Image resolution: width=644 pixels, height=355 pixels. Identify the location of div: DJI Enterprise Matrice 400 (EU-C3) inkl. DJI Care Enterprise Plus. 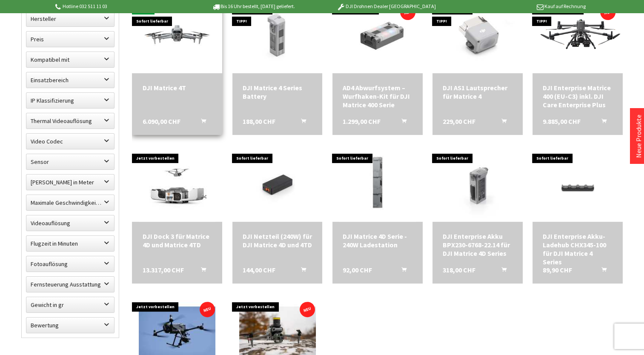
(578, 96).